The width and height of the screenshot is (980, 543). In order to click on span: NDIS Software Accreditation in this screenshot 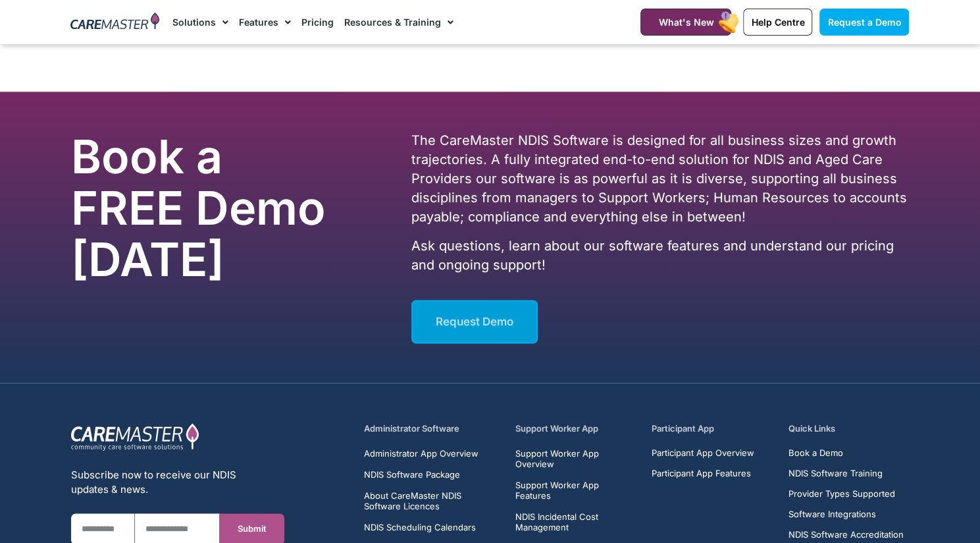, I will do `click(845, 534)`.